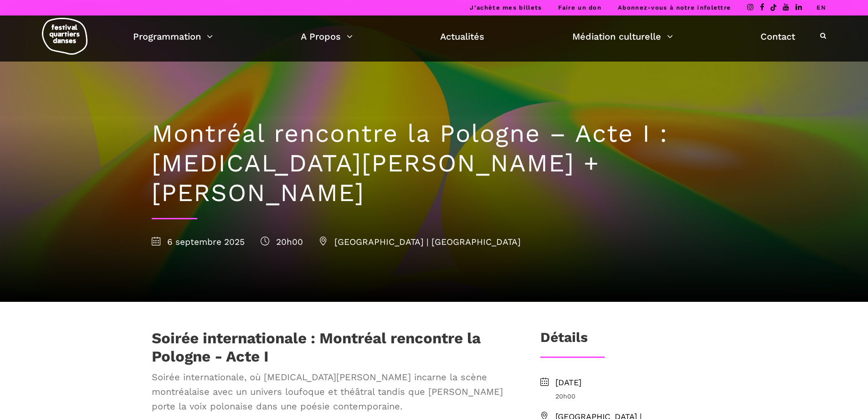 This screenshot has height=419, width=868. I want to click on a: Contact, so click(778, 37).